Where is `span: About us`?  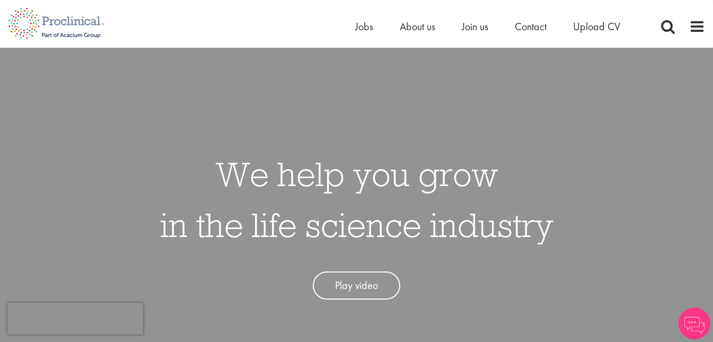 span: About us is located at coordinates (417, 26).